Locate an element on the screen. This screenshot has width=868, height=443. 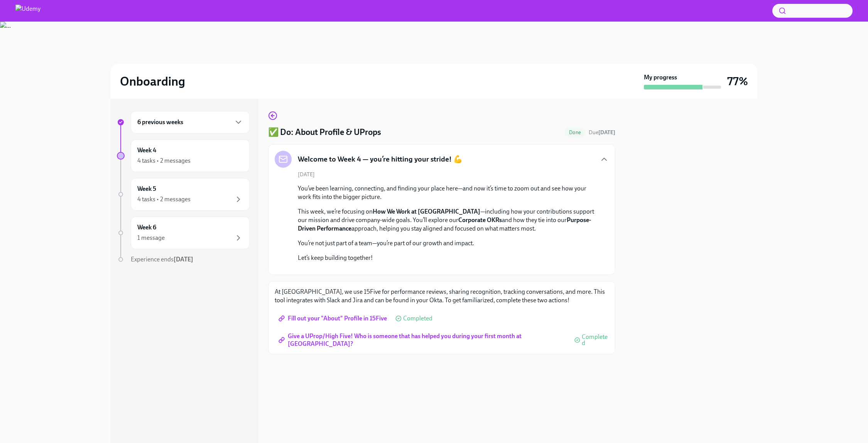
h6: Week 4 is located at coordinates (147, 151).